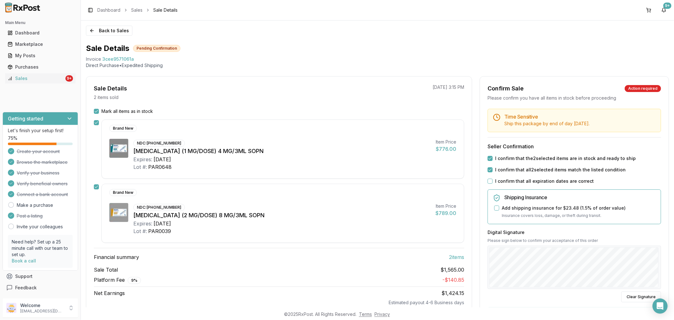  What do you see at coordinates (42, 162) in the screenshot?
I see `span: Browse the marketplace` at bounding box center [42, 162].